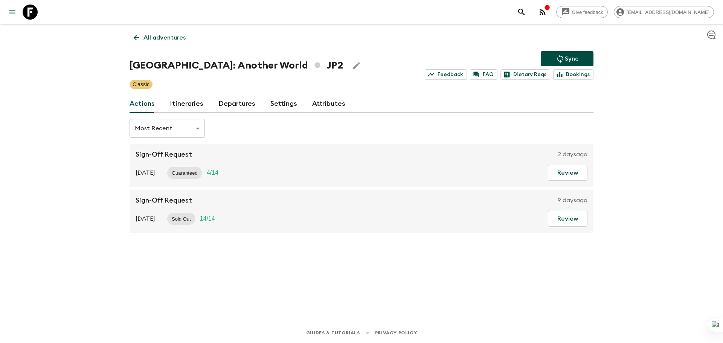 Image resolution: width=723 pixels, height=343 pixels. Describe the element at coordinates (165, 38) in the screenshot. I see `p: All adventures` at that location.